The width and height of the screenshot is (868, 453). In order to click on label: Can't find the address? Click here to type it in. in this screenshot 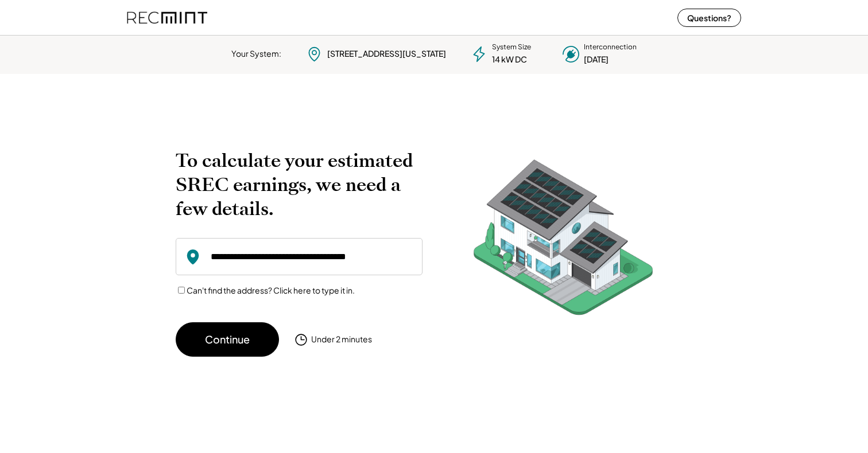, I will do `click(270, 290)`.